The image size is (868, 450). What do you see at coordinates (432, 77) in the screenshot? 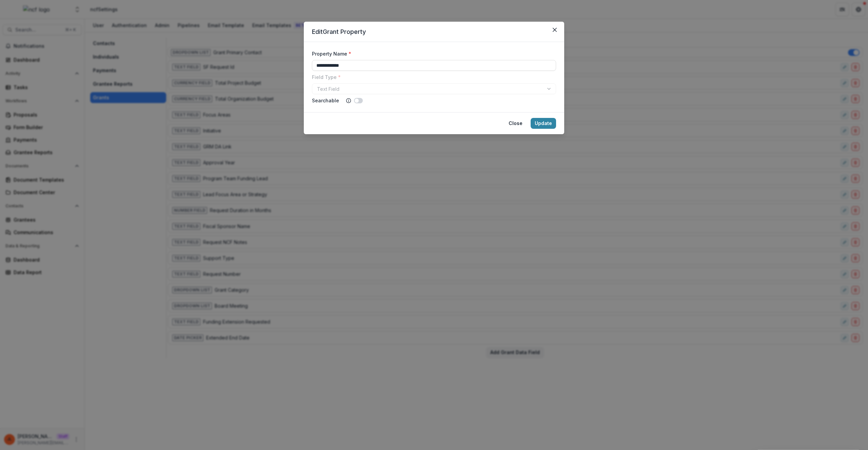
I see `label: Field Type` at bounding box center [432, 77].